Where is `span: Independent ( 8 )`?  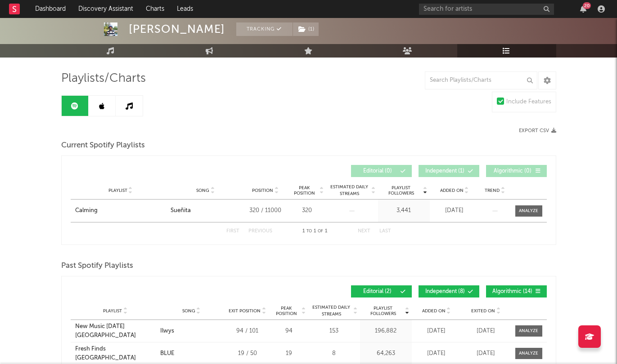
span: Independent ( 8 ) is located at coordinates (445, 292).